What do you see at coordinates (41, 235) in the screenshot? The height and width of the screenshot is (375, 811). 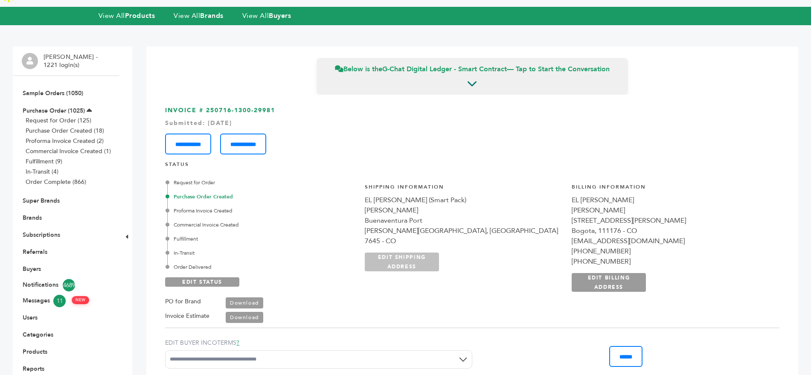 I see `a: Subscriptions` at bounding box center [41, 235].